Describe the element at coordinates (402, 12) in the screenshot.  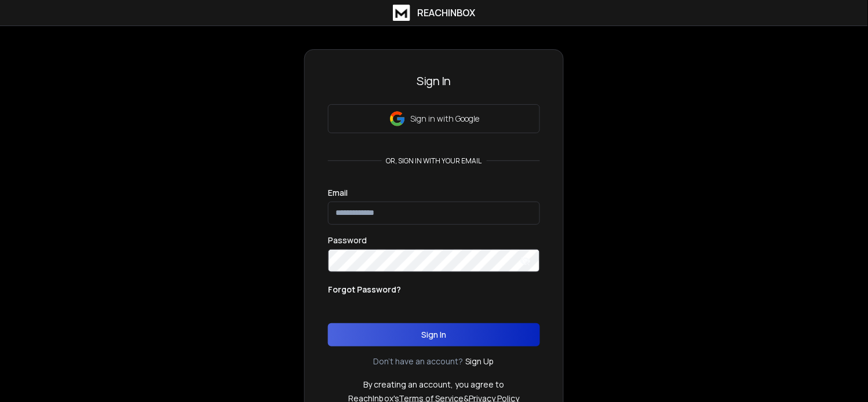
I see `img: logo` at that location.